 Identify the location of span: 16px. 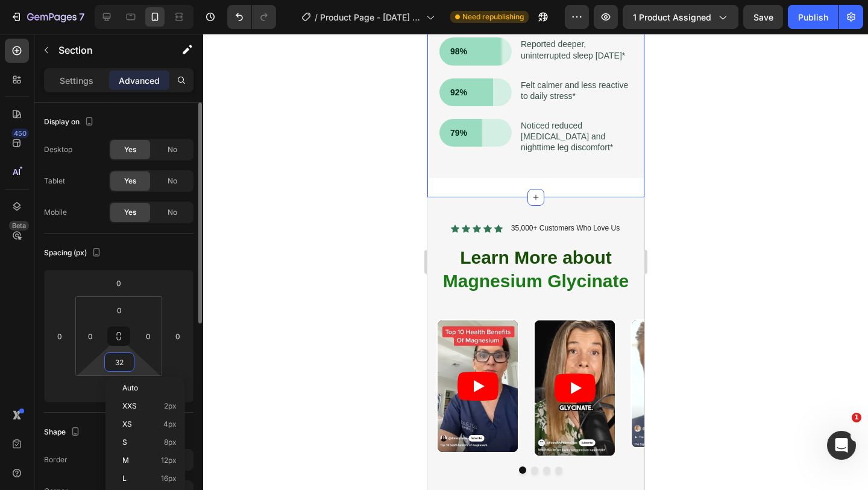
(169, 478).